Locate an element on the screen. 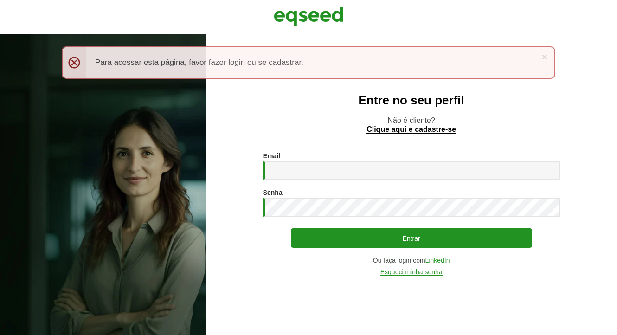  img: EqSeed Logo is located at coordinates (309, 16).